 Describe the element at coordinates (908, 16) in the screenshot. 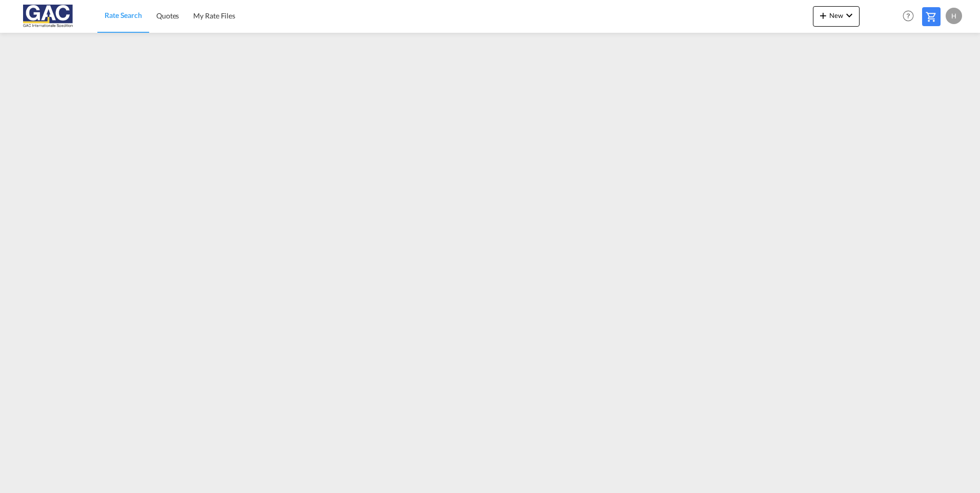

I see `span: Help` at that location.